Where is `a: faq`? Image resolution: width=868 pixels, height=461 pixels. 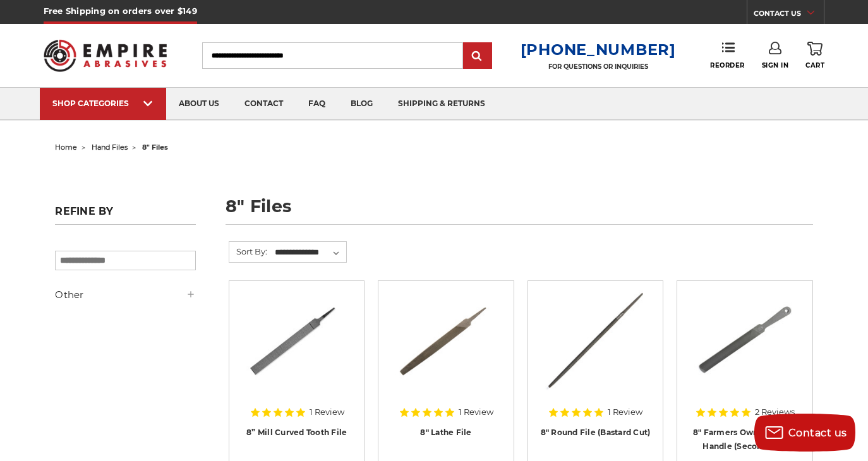
a: faq is located at coordinates (317, 103).